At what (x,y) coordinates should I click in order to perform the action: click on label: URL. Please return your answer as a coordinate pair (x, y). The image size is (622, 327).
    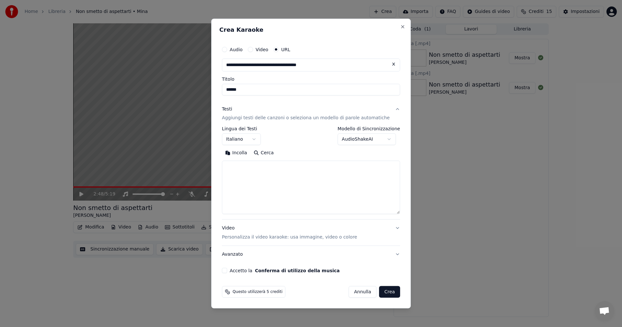
    Looking at the image, I should click on (286, 49).